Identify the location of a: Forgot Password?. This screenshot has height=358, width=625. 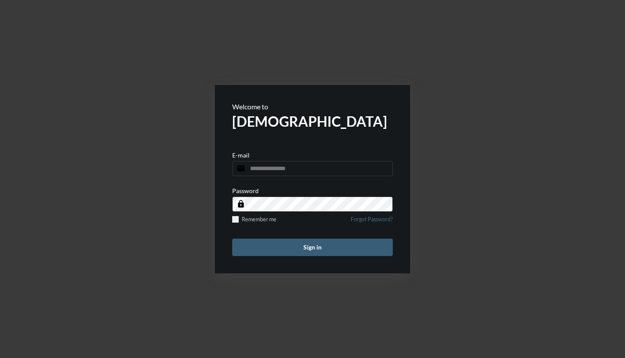
(371, 222).